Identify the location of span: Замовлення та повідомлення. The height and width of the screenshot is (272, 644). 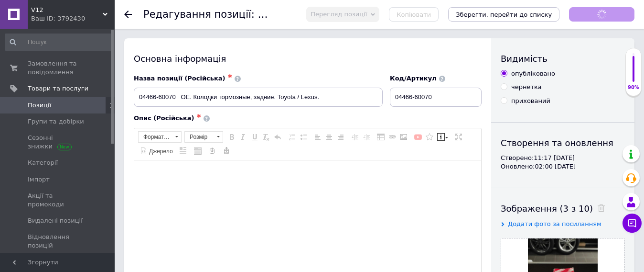
(58, 68).